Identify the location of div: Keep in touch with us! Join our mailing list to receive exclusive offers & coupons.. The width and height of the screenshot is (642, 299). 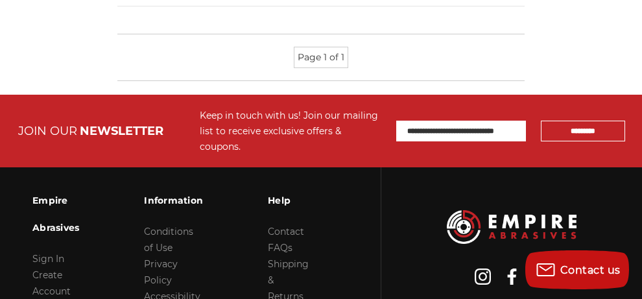
(291, 131).